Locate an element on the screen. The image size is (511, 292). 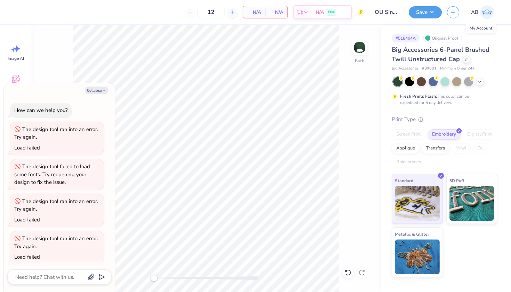
input: Untitled Design is located at coordinates (386, 12).